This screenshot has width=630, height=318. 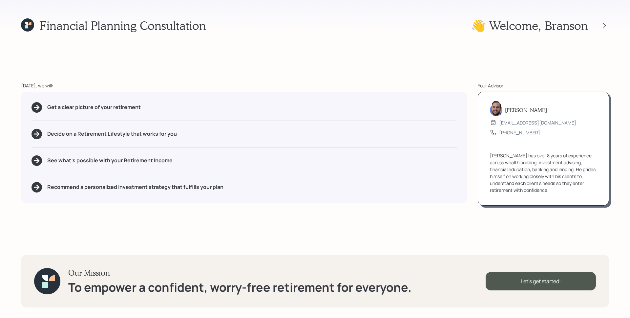 What do you see at coordinates (541, 281) in the screenshot?
I see `div: Let's get started!` at bounding box center [541, 281].